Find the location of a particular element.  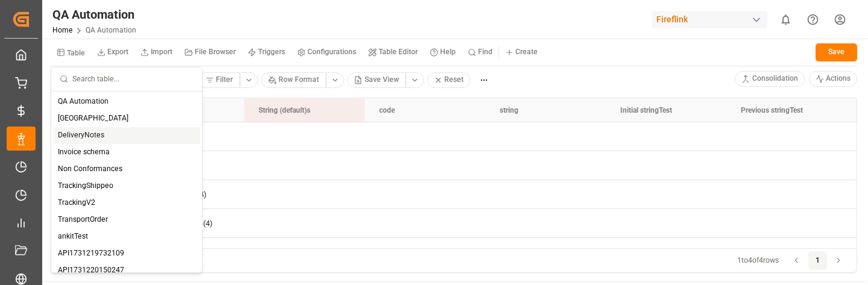

button: Fireflink is located at coordinates (712, 19).